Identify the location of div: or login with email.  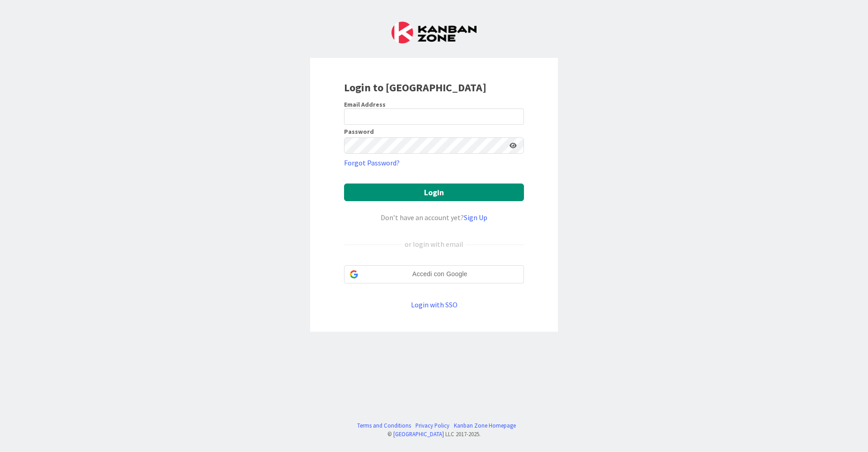
(434, 244).